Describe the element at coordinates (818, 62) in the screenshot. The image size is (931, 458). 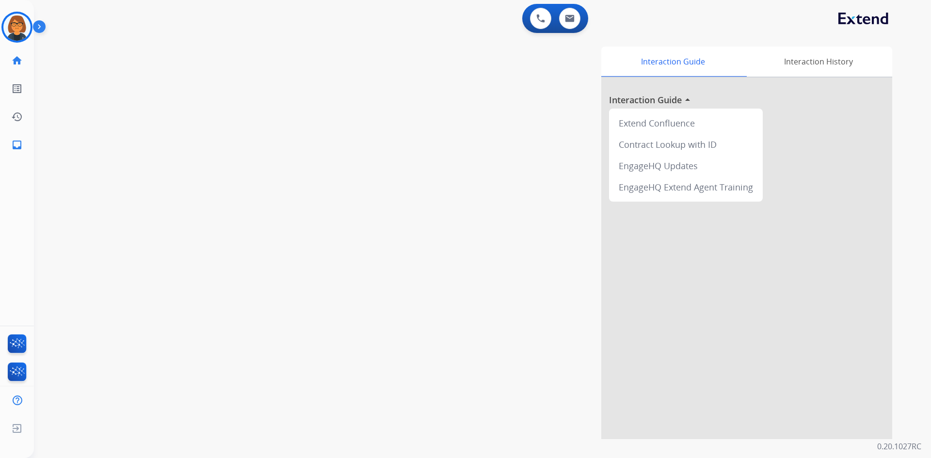
I see `div: Interaction History` at that location.